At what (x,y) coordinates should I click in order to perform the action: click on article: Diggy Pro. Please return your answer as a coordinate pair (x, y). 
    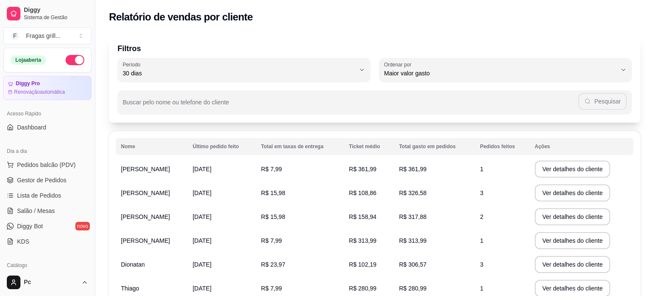
    Looking at the image, I should click on (28, 83).